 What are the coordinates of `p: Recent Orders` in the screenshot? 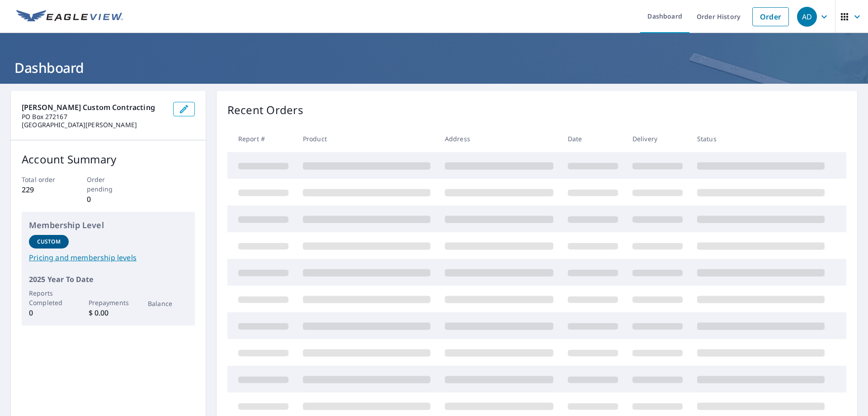 It's located at (266, 110).